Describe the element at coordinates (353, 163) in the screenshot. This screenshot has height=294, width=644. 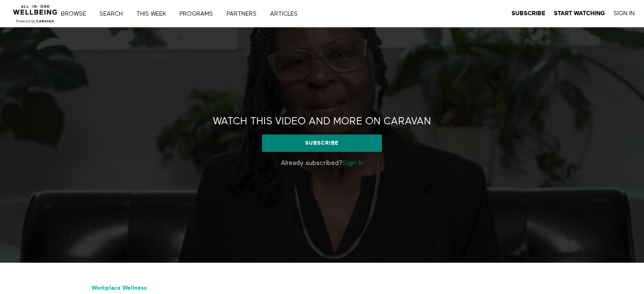
I see `a: Sign in` at that location.